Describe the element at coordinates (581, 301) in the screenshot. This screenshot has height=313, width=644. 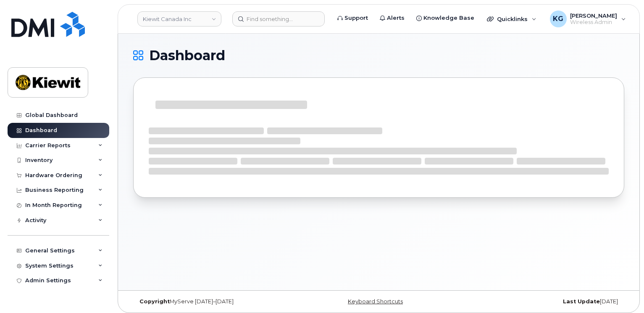
I see `strong: Last Update` at that location.